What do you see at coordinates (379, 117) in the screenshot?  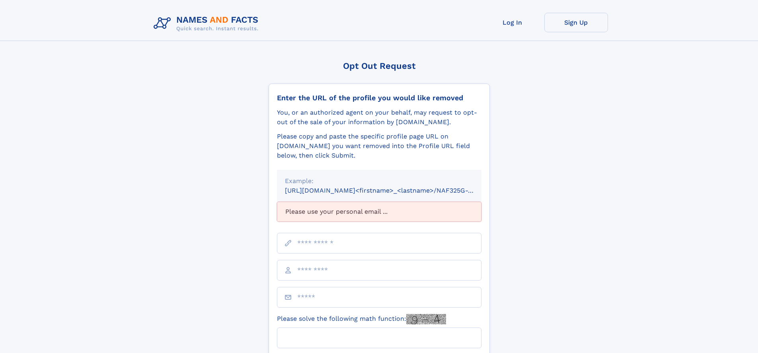 I see `div: You, or an authorized agent on your behalf, may request to opt-out of the sale of your informatio...` at bounding box center [379, 117].